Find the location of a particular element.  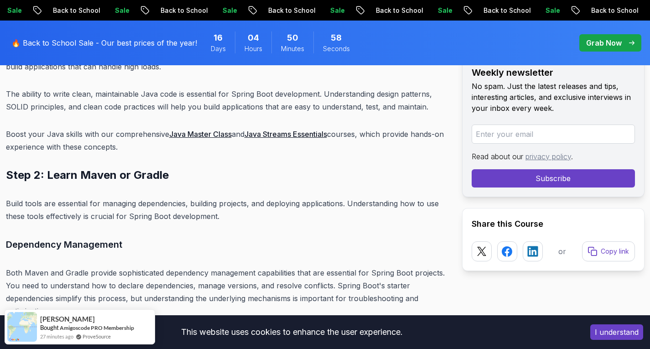

span: Minutes is located at coordinates (293, 49).